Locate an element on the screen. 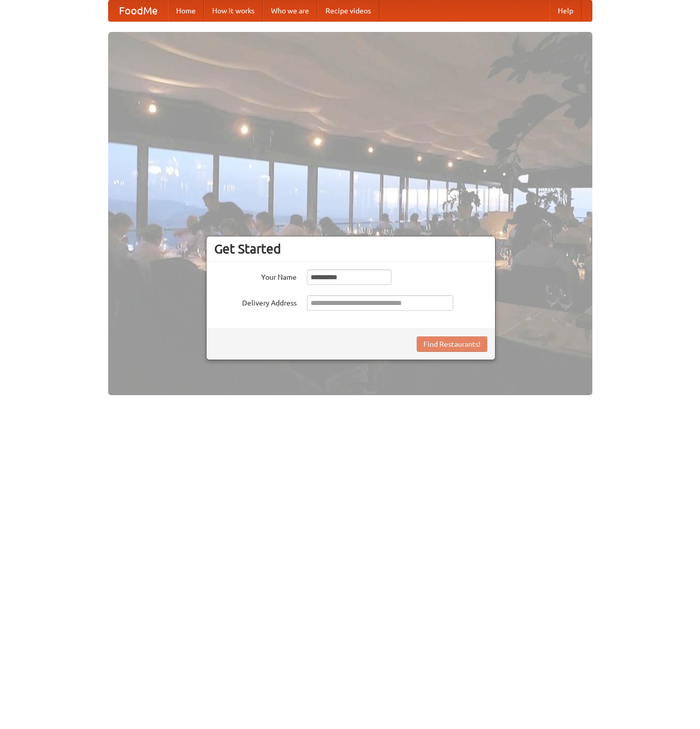  a: Who we are is located at coordinates (290, 11).